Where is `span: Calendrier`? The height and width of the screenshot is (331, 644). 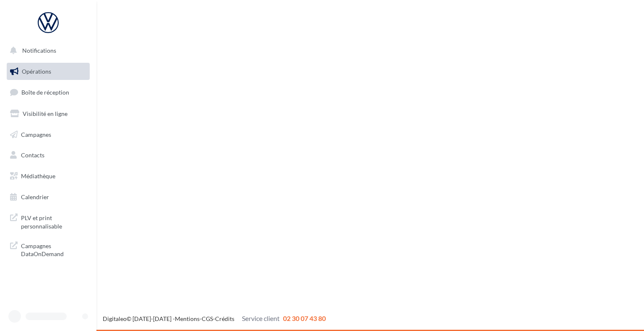
span: Calendrier is located at coordinates (35, 197).